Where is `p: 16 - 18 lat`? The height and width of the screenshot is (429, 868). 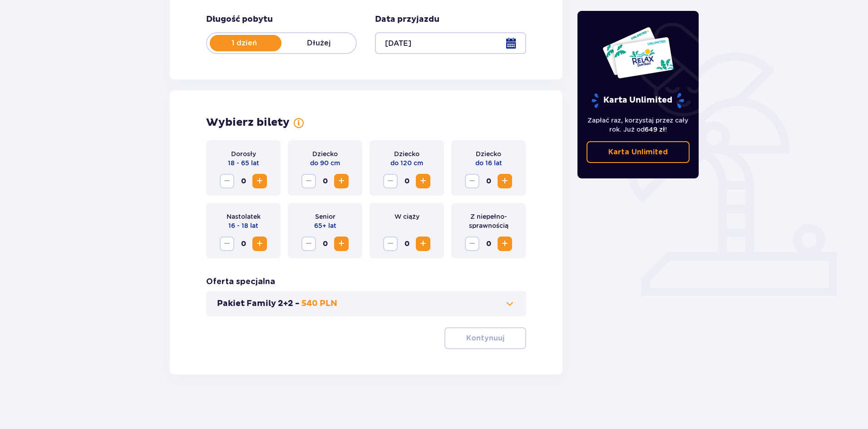
p: 16 - 18 lat is located at coordinates (244, 226).